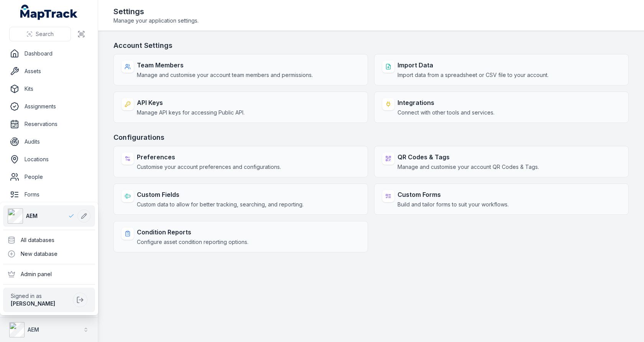  Describe the element at coordinates (32, 216) in the screenshot. I see `span: AEM` at that location.